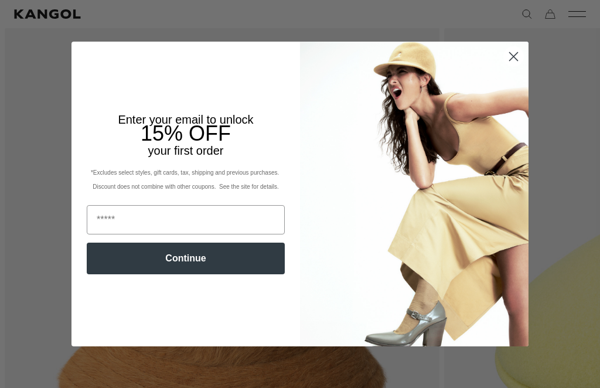 The image size is (600, 388). What do you see at coordinates (415, 194) in the screenshot?
I see `img: 93be19ad-e773-4382-80b9-c9d740c9197f.jpeg` at bounding box center [415, 194].